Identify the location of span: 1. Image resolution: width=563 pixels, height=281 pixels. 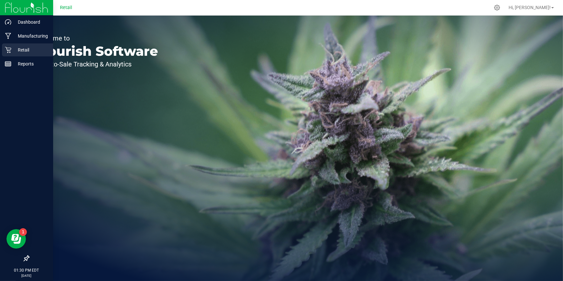
(4, 4).